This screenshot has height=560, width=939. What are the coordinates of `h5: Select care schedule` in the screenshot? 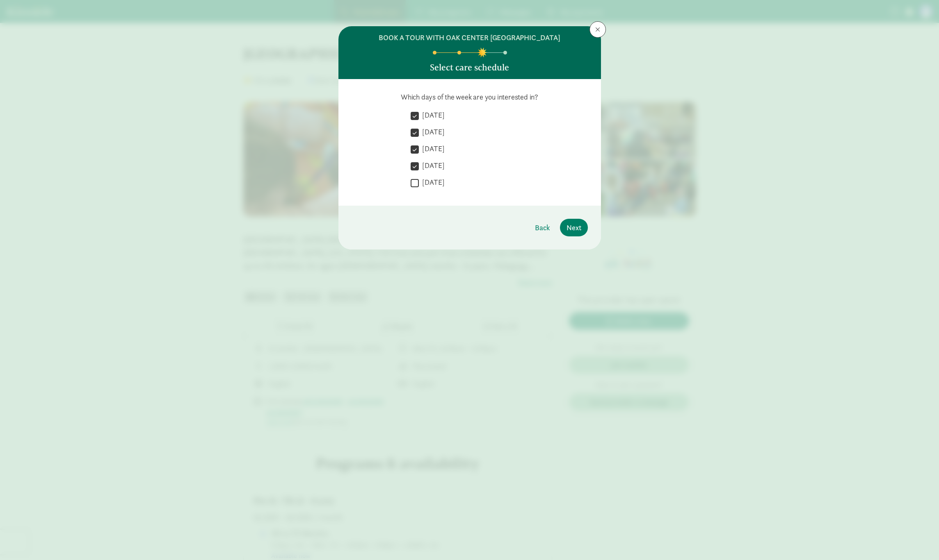 It's located at (470, 67).